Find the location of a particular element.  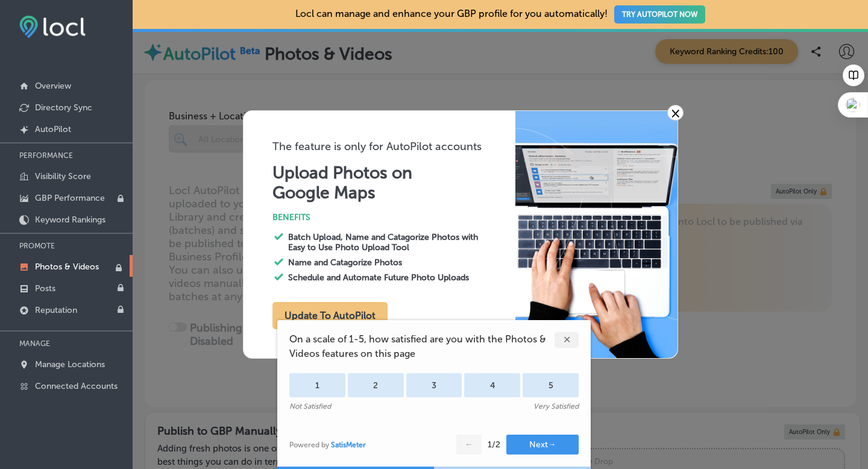

h3: The feature is only for AutoPilot accounts is located at coordinates (394, 146).